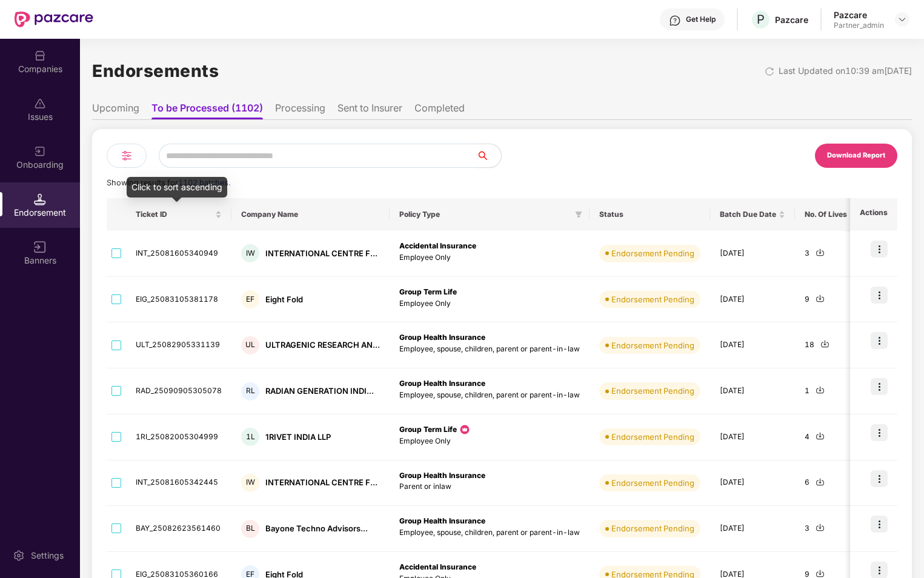 This screenshot has width=924, height=578. What do you see at coordinates (251, 483) in the screenshot?
I see `div: IW` at bounding box center [251, 483].